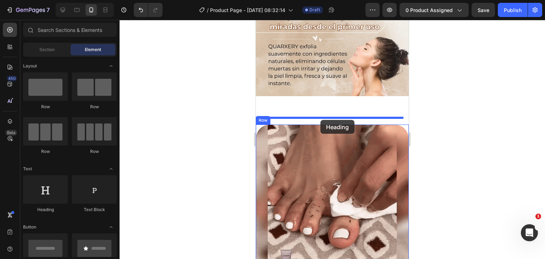  What do you see at coordinates (30, 66) in the screenshot?
I see `span: Layout` at bounding box center [30, 66].